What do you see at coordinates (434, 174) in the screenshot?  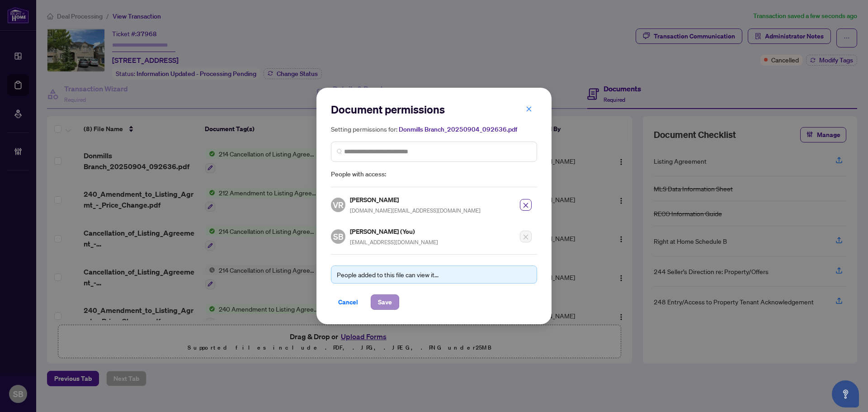 I see `span: People with access:` at bounding box center [434, 174].